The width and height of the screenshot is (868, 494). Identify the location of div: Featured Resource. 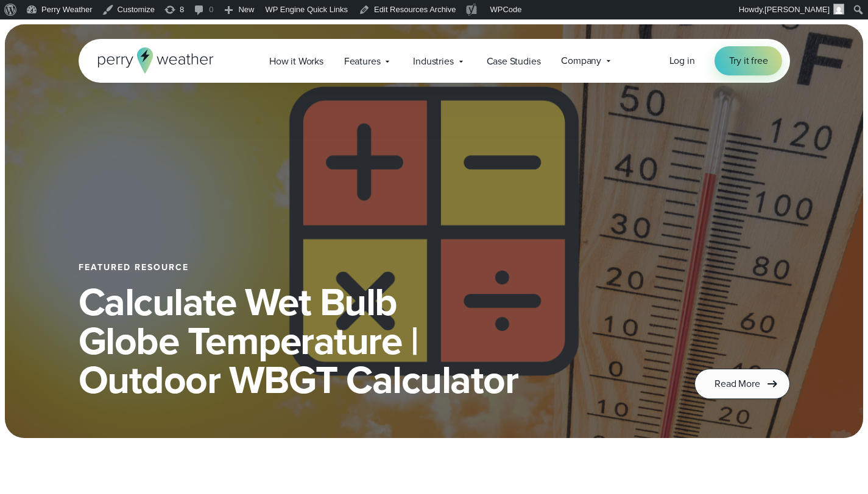
(372, 268).